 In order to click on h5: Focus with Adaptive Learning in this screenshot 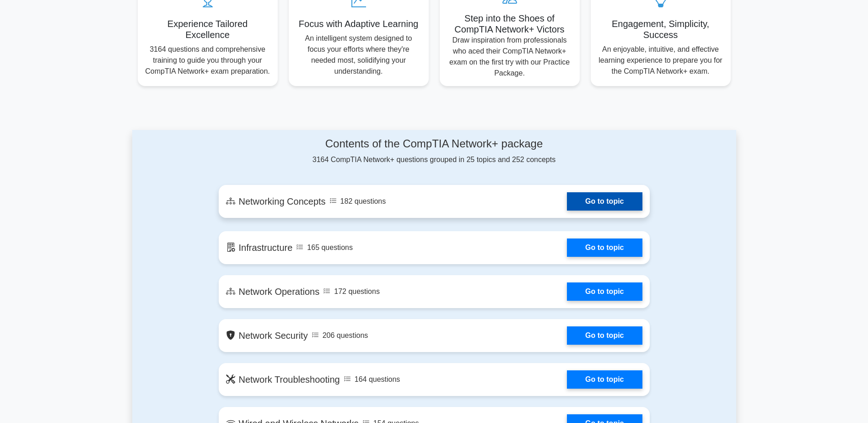, I will do `click(359, 24)`.